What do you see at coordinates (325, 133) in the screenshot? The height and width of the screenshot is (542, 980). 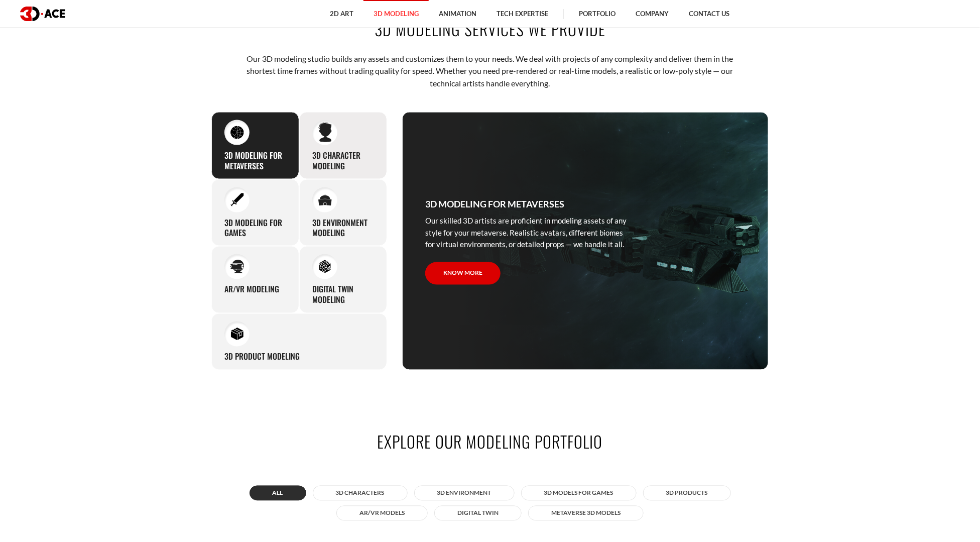 I see `img: 3D character modeling` at bounding box center [325, 133].